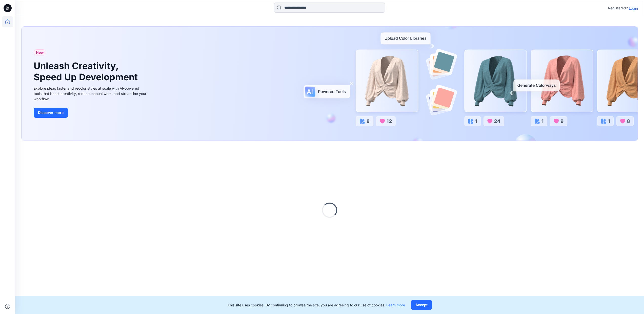  Describe the element at coordinates (633, 8) in the screenshot. I see `p: Login` at that location.